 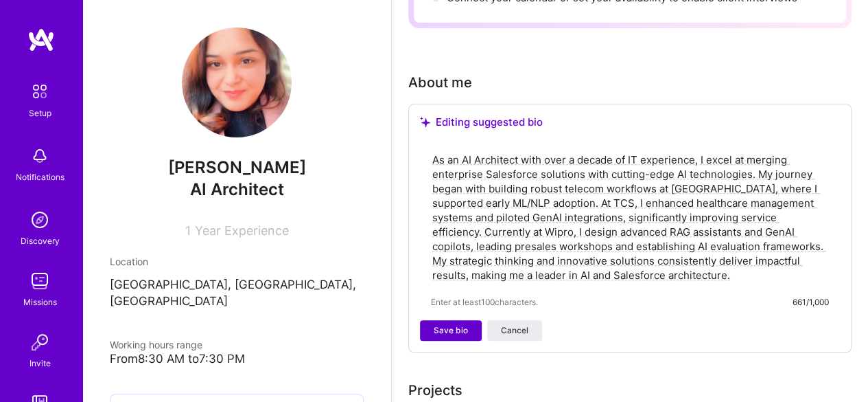 What do you see at coordinates (242, 230) in the screenshot?
I see `span: Year Experience` at bounding box center [242, 230].